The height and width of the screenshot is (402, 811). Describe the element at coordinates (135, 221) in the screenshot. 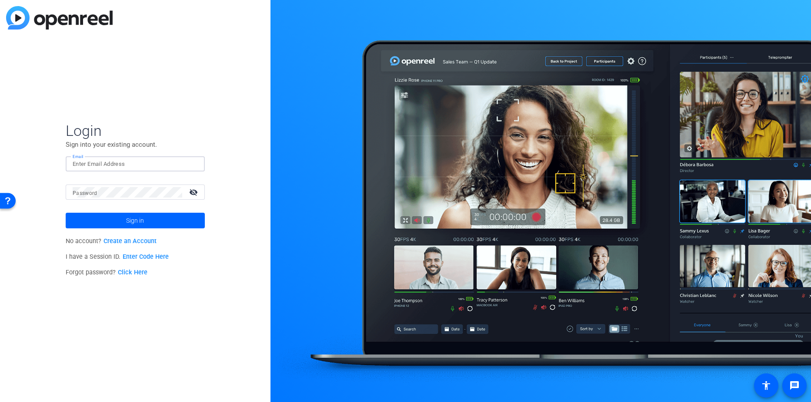

I see `button: Sign in` at that location.